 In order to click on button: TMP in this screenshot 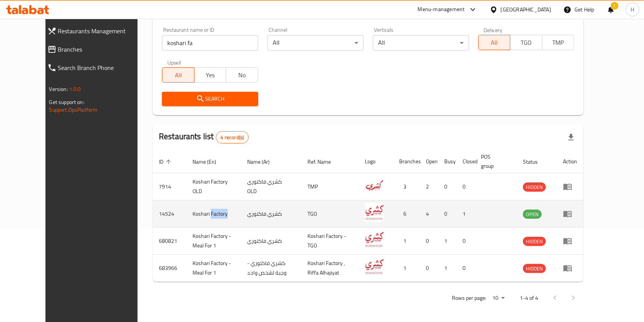, I will do `click(559, 42)`.